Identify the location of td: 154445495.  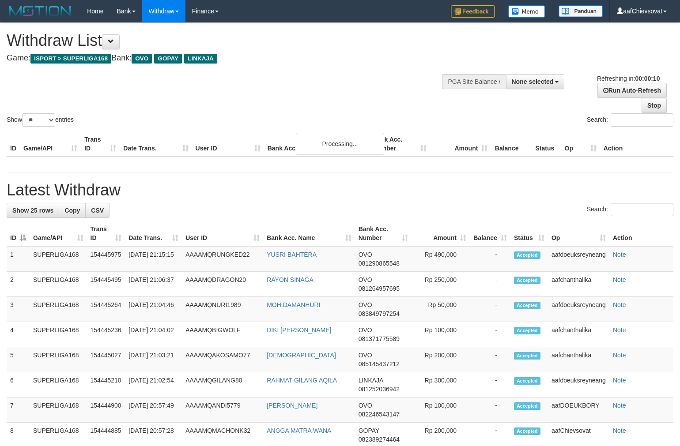
(106, 284).